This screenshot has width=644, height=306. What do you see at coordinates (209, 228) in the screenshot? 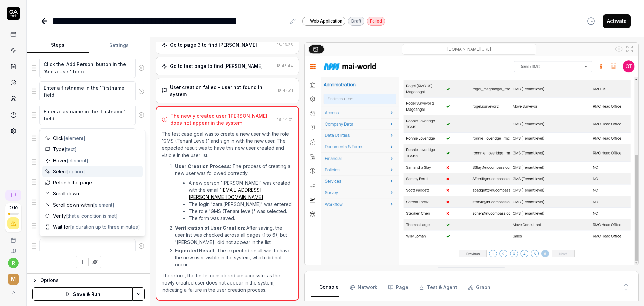
I see `strong: Verification of User Creation` at bounding box center [209, 228].